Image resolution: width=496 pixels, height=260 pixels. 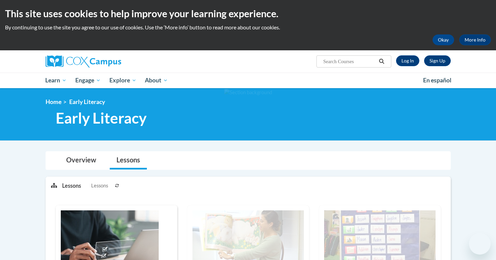 I want to click on a: More Info, so click(x=475, y=40).